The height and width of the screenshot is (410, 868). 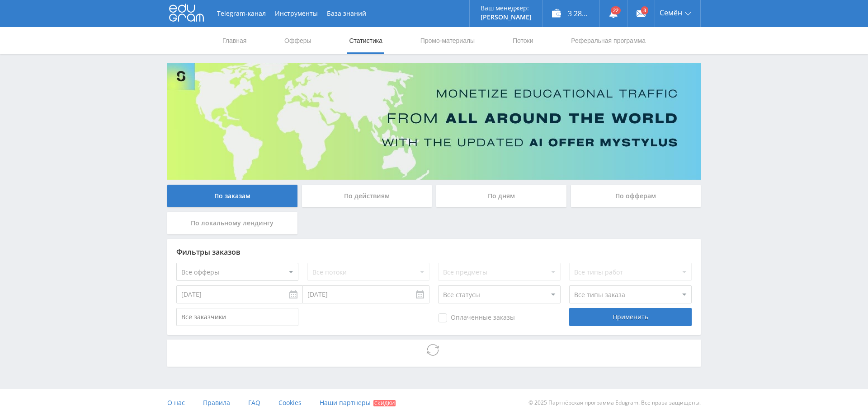 What do you see at coordinates (636, 196) in the screenshot?
I see `div: По офферам` at bounding box center [636, 196].